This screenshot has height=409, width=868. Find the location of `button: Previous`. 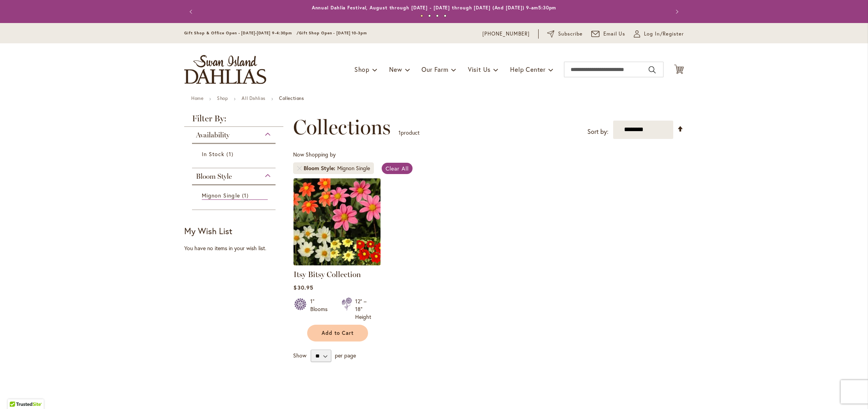

button: Previous is located at coordinates (192, 12).